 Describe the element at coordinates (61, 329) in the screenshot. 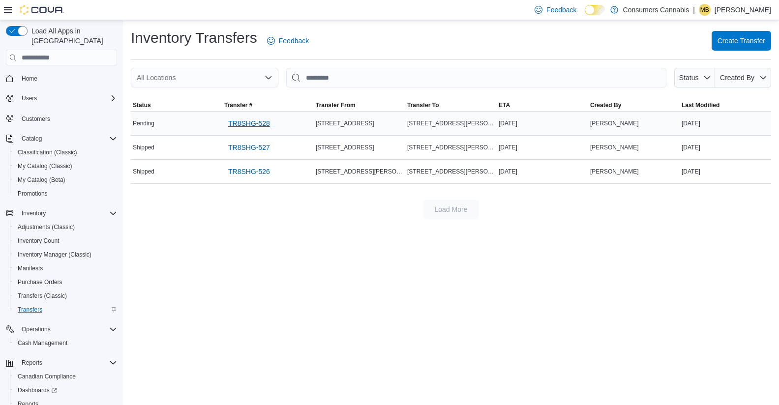

I see `button: Operations` at that location.